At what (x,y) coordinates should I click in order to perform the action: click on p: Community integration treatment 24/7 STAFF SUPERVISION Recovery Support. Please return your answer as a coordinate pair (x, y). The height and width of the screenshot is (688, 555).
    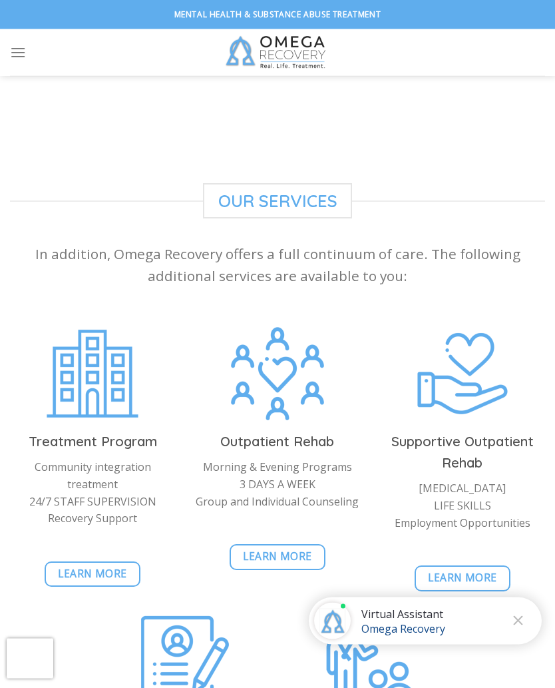
    Looking at the image, I should click on (93, 493).